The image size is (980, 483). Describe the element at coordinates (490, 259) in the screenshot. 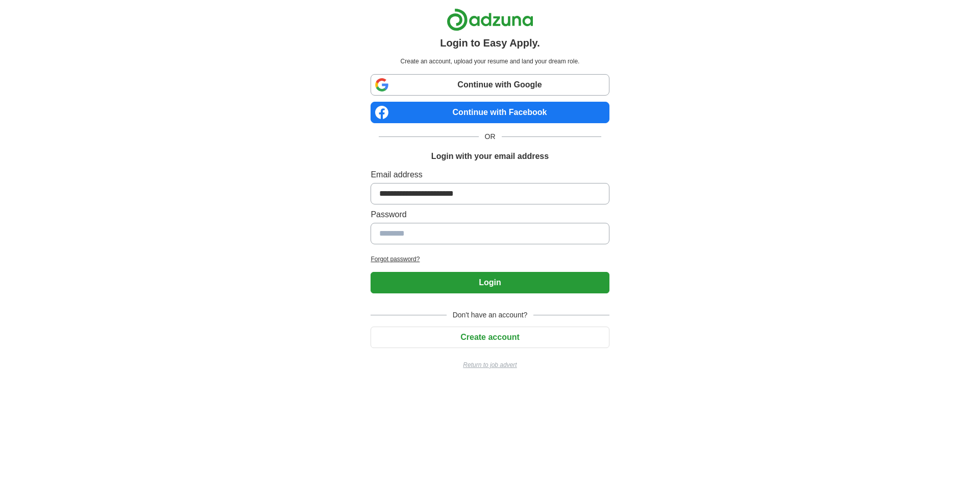

I see `a: Forgot password?` at that location.